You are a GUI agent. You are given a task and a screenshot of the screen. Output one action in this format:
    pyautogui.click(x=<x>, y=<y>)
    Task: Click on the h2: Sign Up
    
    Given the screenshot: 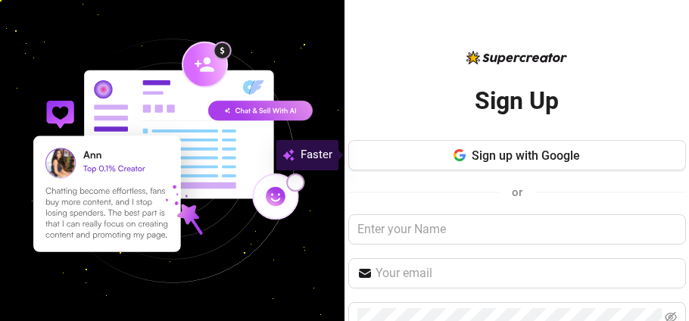 What is the action you would take?
    pyautogui.click(x=516, y=101)
    